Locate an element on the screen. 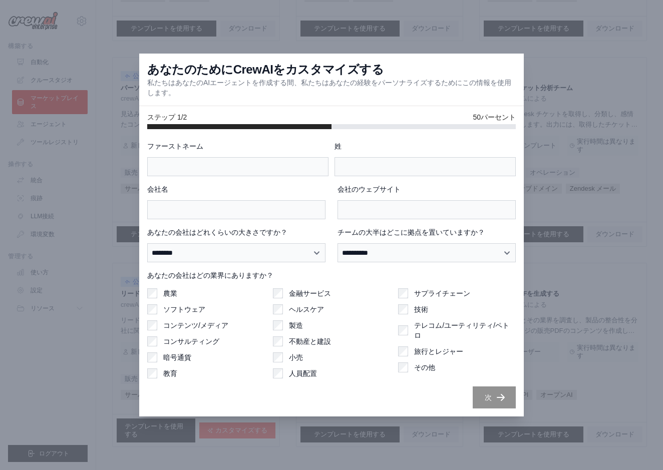  label: 技術 is located at coordinates (421, 309).